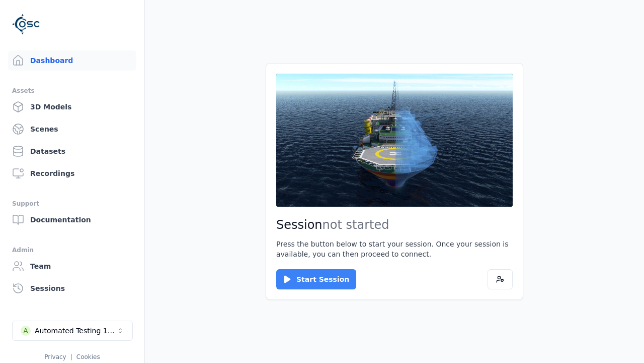  Describe the element at coordinates (72, 173) in the screenshot. I see `a: Recordings` at that location.